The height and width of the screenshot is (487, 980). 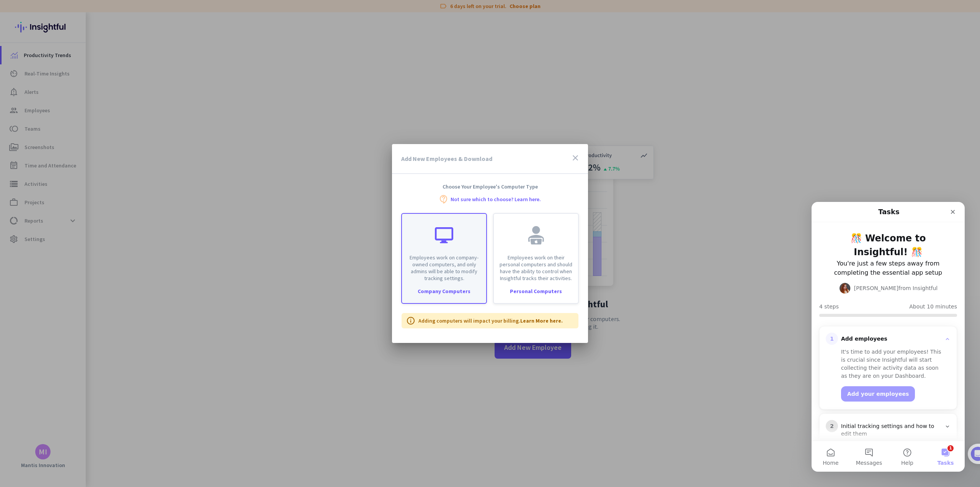 What do you see at coordinates (411, 321) in the screenshot?
I see `i: info` at bounding box center [411, 321].